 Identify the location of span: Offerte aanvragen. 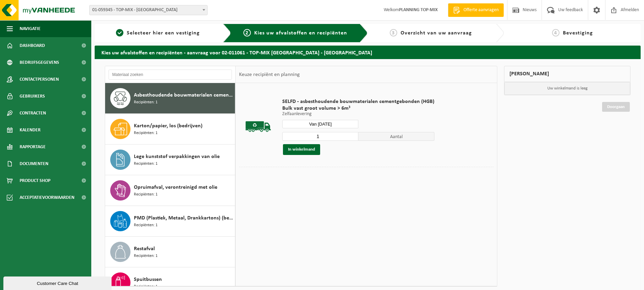
(481, 10).